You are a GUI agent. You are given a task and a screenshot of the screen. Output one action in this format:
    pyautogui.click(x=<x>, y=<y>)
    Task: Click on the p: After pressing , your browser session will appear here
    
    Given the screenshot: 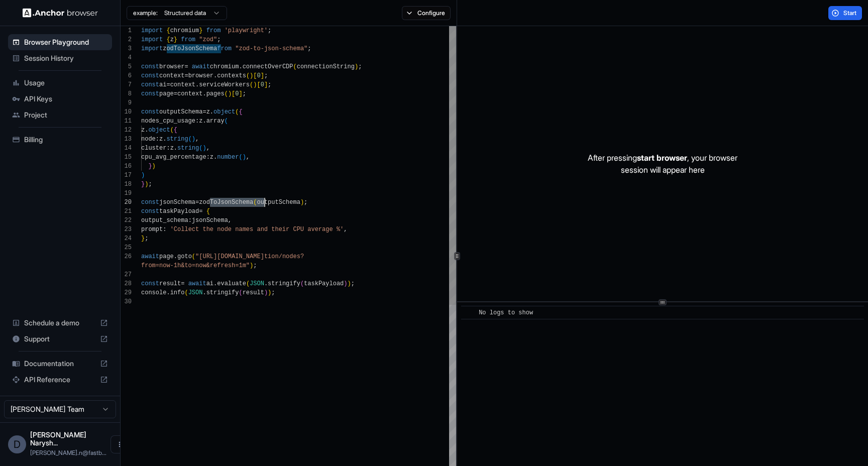 What is the action you would take?
    pyautogui.click(x=662, y=164)
    